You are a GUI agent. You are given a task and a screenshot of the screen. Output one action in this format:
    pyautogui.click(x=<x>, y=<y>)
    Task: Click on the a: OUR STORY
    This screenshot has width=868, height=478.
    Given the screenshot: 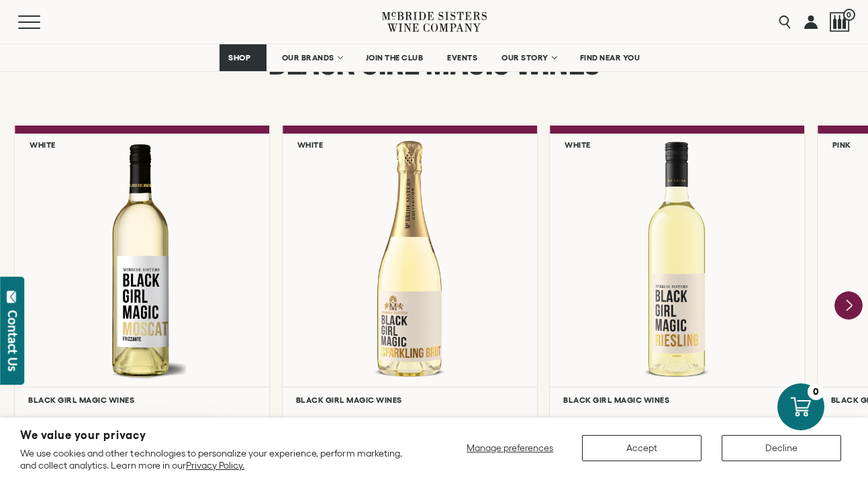 What is the action you would take?
    pyautogui.click(x=528, y=58)
    